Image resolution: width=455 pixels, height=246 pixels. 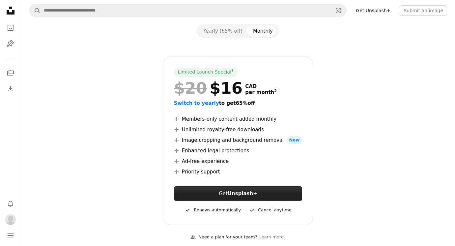 I want to click on span: $20, so click(x=190, y=88).